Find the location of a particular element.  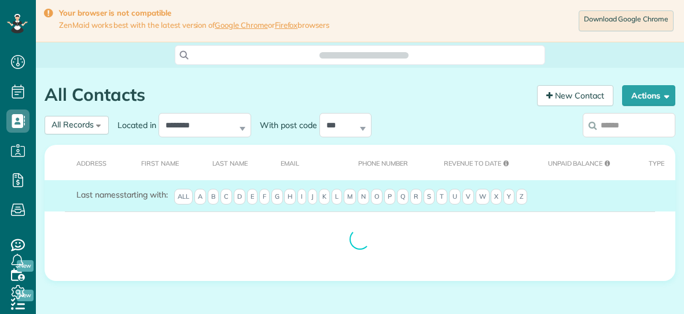

span: F is located at coordinates (264, 197).